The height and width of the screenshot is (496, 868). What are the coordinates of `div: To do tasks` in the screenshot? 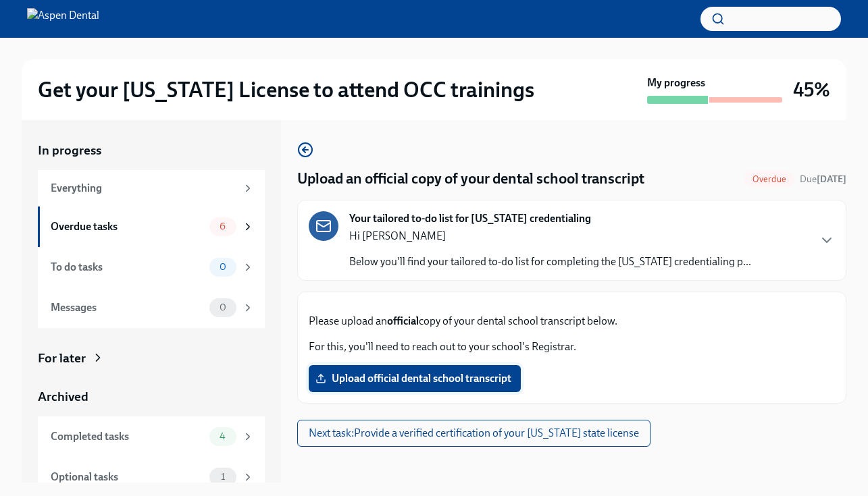 It's located at (127, 267).